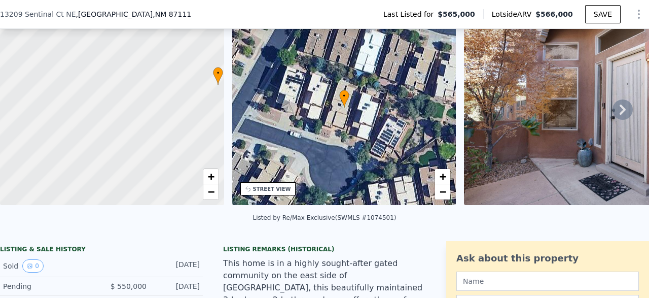  I want to click on span: $ 550,000, so click(128, 286).